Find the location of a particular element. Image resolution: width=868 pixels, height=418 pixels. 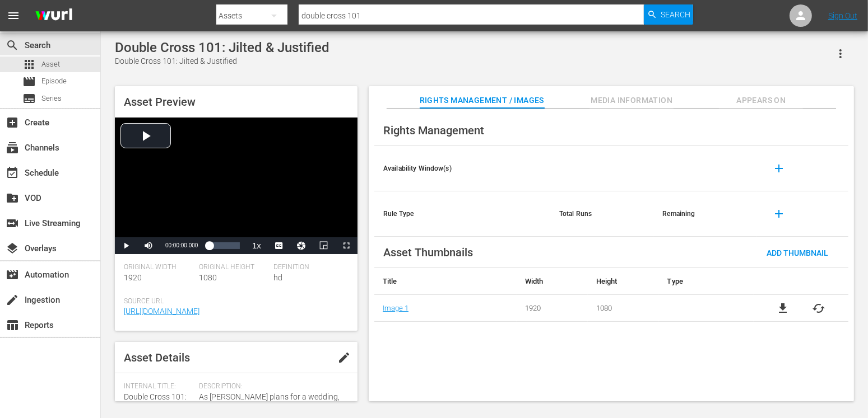

span: Original Width is located at coordinates (159, 268).